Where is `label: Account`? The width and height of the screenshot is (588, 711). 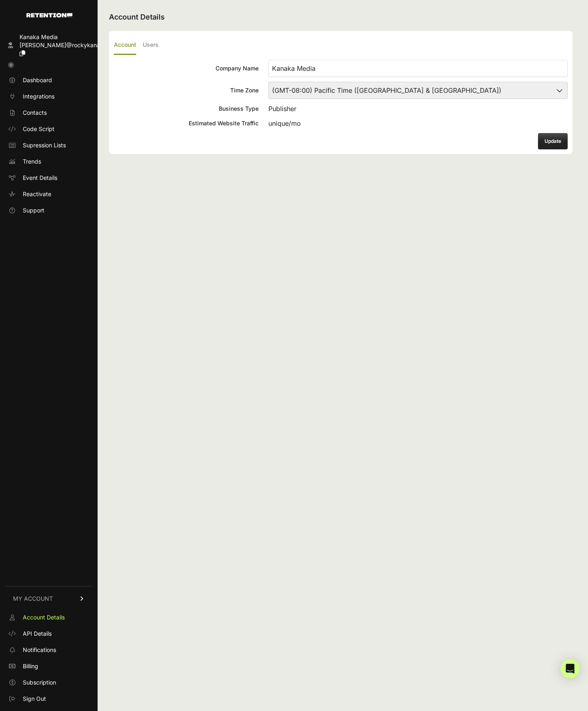 label: Account is located at coordinates (125, 45).